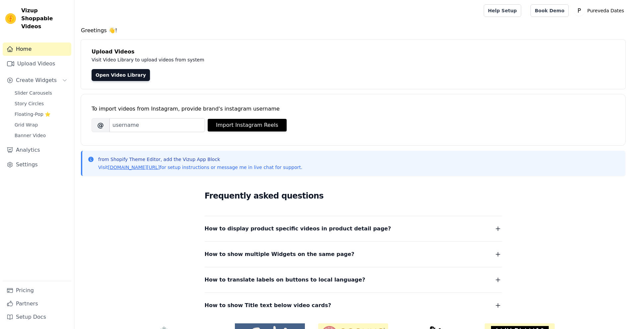 This screenshot has width=632, height=329. Describe the element at coordinates (26, 125) in the screenshot. I see `span: Grid Wrap` at that location.